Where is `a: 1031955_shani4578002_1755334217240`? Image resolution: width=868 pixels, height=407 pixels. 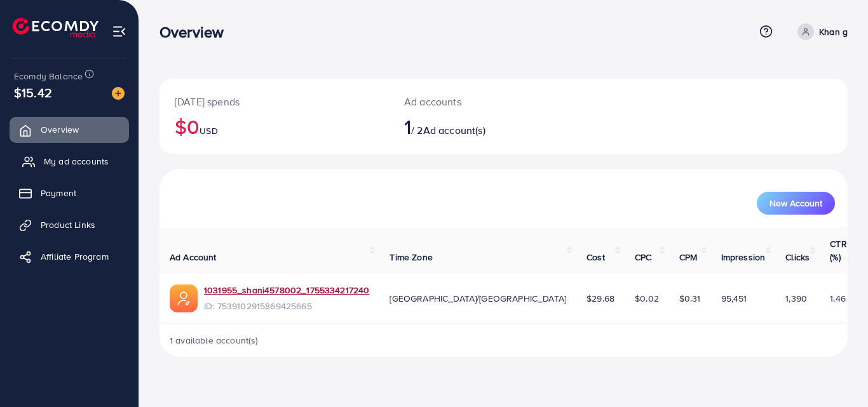
a: 1031955_shani4578002_1755334217240 is located at coordinates (286, 290).